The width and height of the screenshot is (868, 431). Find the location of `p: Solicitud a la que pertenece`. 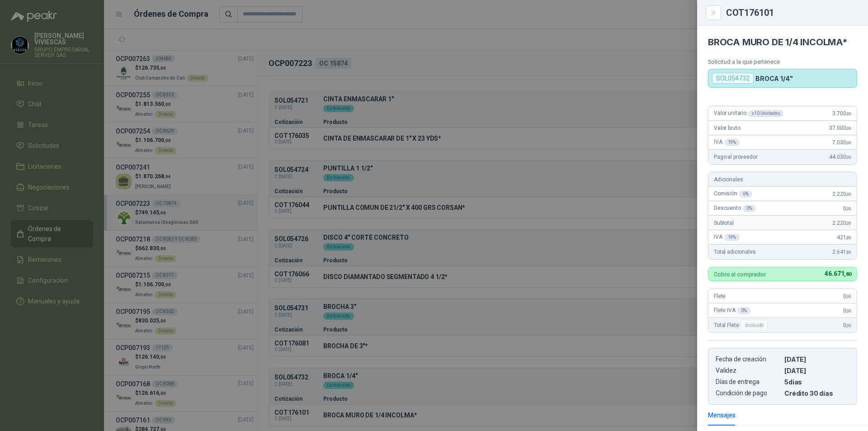

p: Solicitud a la que pertenece is located at coordinates (783, 62).